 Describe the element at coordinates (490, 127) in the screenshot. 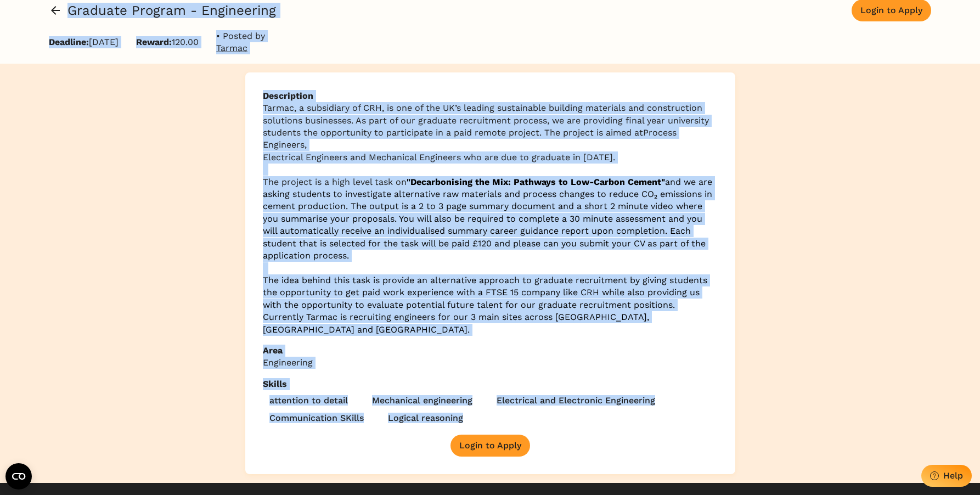

I see `p: Tarmac, a subsidiary of CRH, is one of the UK’s leading sustainable building materials and constr...` at that location.